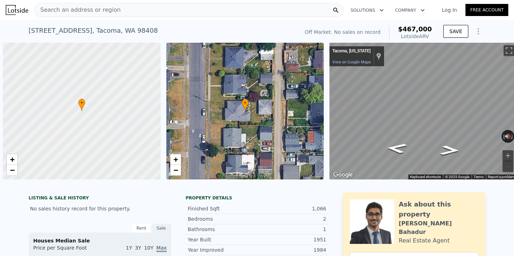  I want to click on div: 1984, so click(291, 250).